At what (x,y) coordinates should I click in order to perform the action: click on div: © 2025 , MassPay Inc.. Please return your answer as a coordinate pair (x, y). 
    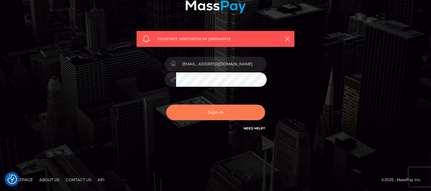
    Looking at the image, I should click on (404, 180).